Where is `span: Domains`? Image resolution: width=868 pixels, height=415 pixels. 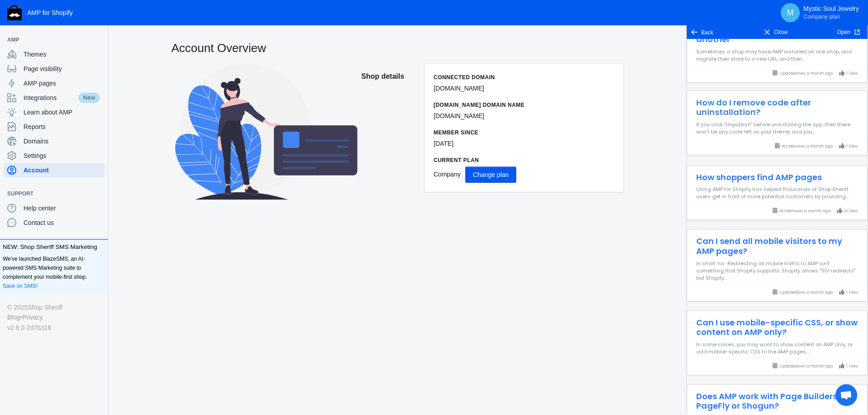 span: Domains is located at coordinates (62, 141).